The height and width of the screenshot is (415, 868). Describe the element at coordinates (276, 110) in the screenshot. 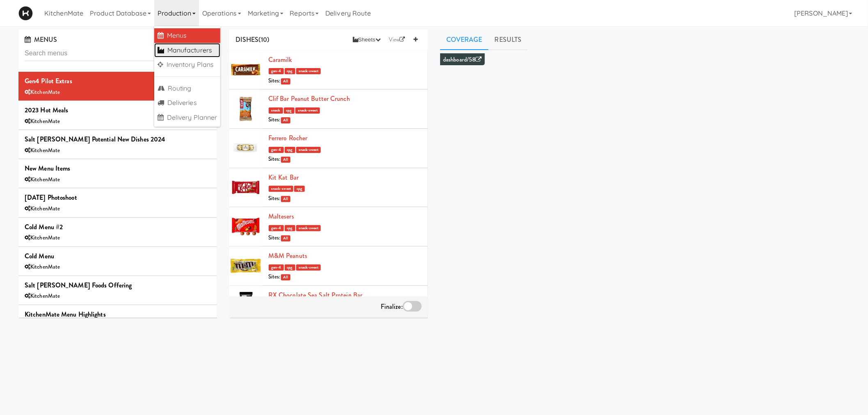

I see `span: snack` at that location.